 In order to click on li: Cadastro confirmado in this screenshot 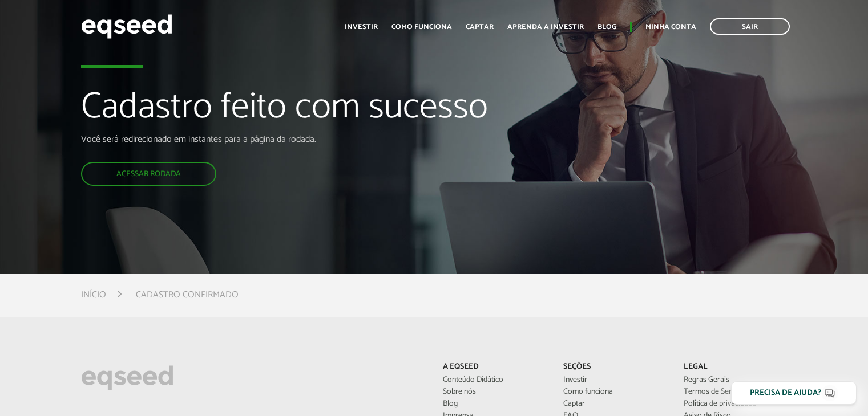, I will do `click(187, 295)`.